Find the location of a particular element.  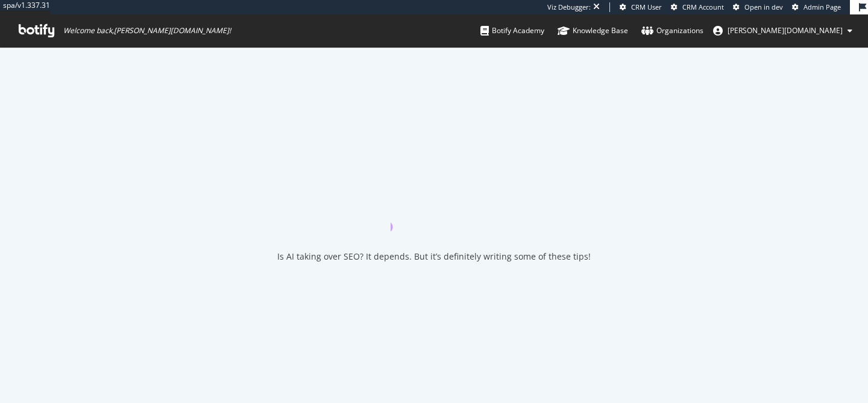

div: Knowledge Base is located at coordinates (593, 31).